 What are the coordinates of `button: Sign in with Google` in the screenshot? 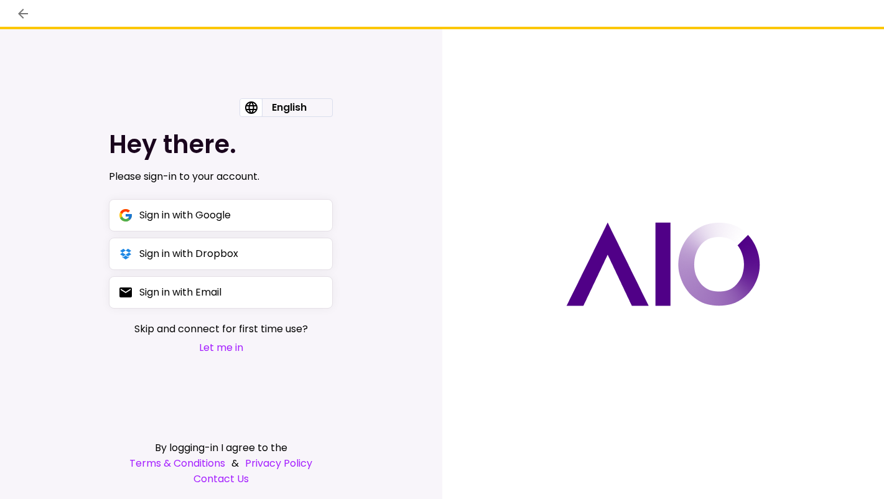 It's located at (221, 215).